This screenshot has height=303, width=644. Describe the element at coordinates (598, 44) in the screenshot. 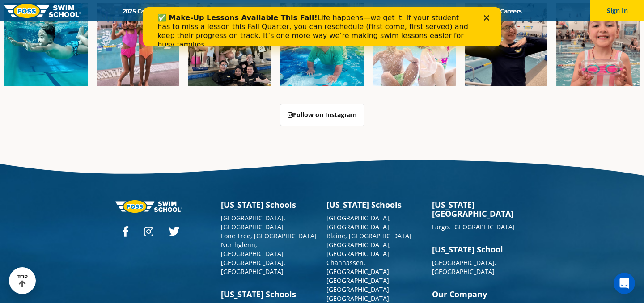

I see `img: Fa25-Website-Images-14-600x600.jpg` at that location.